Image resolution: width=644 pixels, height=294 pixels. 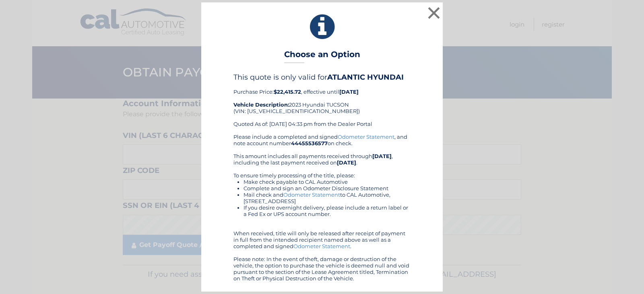 What do you see at coordinates (322, 77) in the screenshot?
I see `h4: This quote is only valid for` at bounding box center [322, 77].